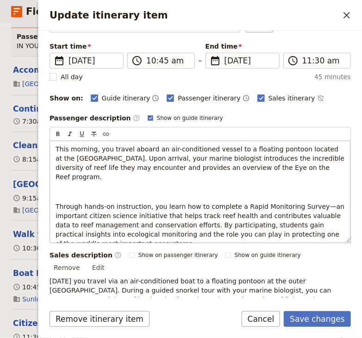 The width and height of the screenshot is (362, 338). Describe the element at coordinates (102, 46) in the screenshot. I see `span: IN YOUR DAY PACK: water bottle, hat, and sunscreen` at that location.